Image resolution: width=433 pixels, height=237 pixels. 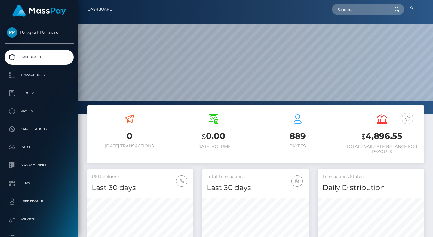 I want to click on h6: Payees, so click(x=298, y=146).